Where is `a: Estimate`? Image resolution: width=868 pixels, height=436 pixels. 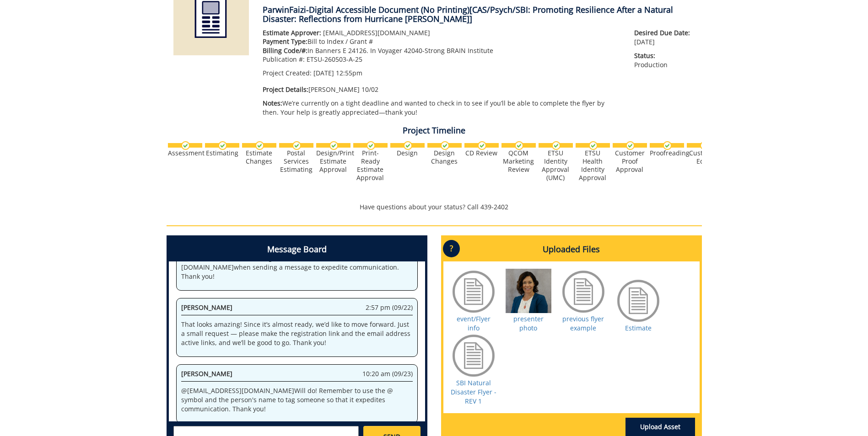
a: Estimate is located at coordinates (638, 328).